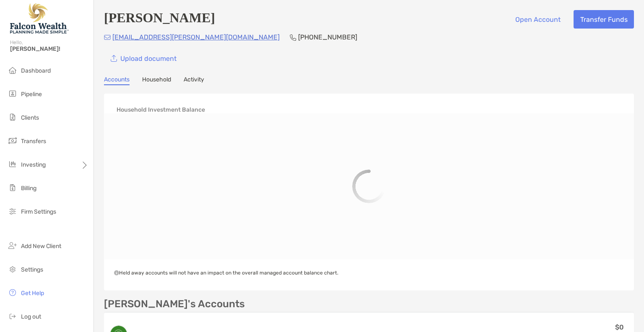 Image resolution: width=644 pixels, height=332 pixels. What do you see at coordinates (143, 58) in the screenshot?
I see `a: Upload document` at bounding box center [143, 58].